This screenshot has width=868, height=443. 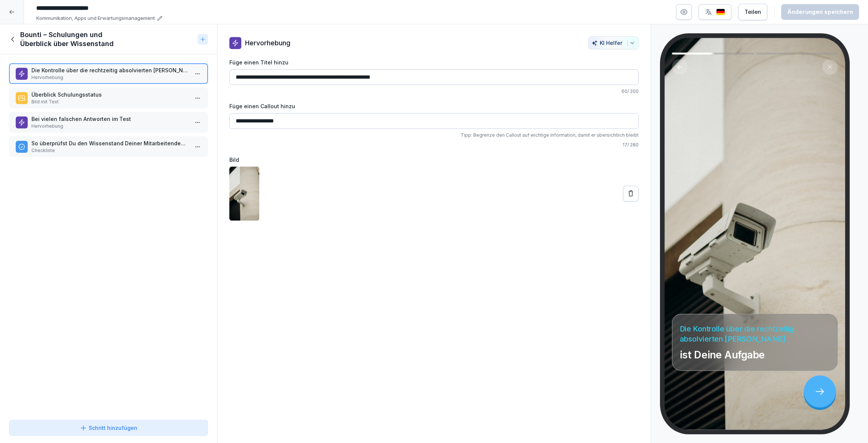 What do you see at coordinates (108, 98) in the screenshot?
I see `div: Überblick SchulungsstatusBild mit Text` at bounding box center [108, 98].